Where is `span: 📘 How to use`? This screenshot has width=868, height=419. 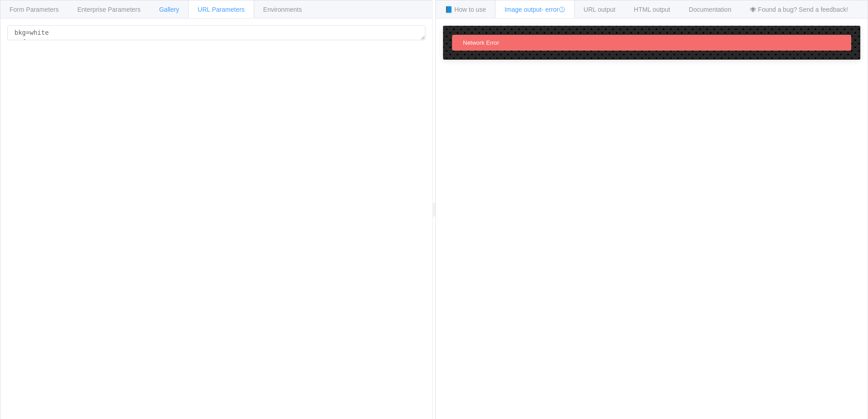 span: 📘 How to use is located at coordinates (465, 10).